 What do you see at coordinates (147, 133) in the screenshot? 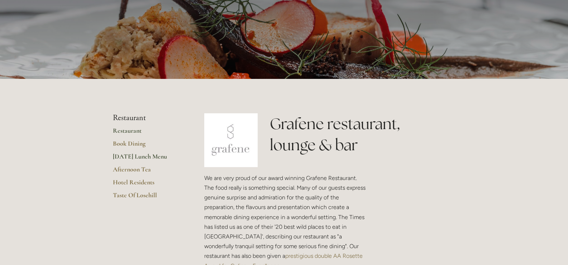
I see `a: Restaurant` at bounding box center [147, 133].